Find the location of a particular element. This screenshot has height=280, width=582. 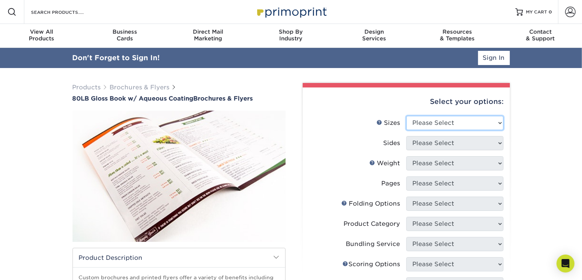

span: Contact is located at coordinates (540, 32).